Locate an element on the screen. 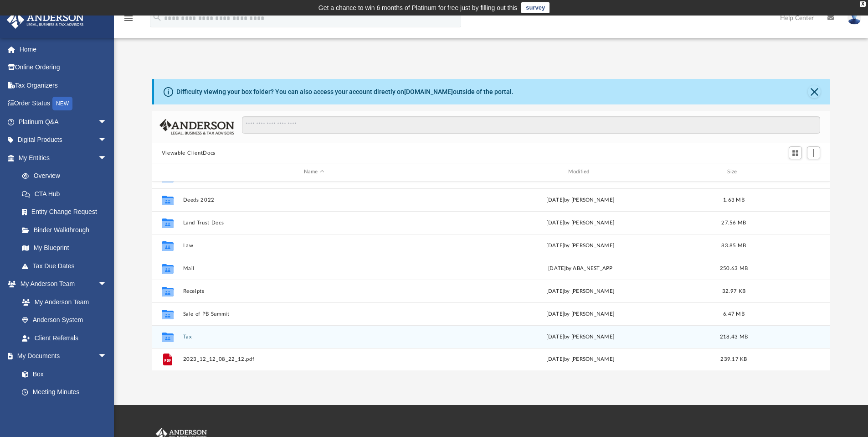 Image resolution: width=868 pixels, height=437 pixels. img: User Pic is located at coordinates (855, 18).